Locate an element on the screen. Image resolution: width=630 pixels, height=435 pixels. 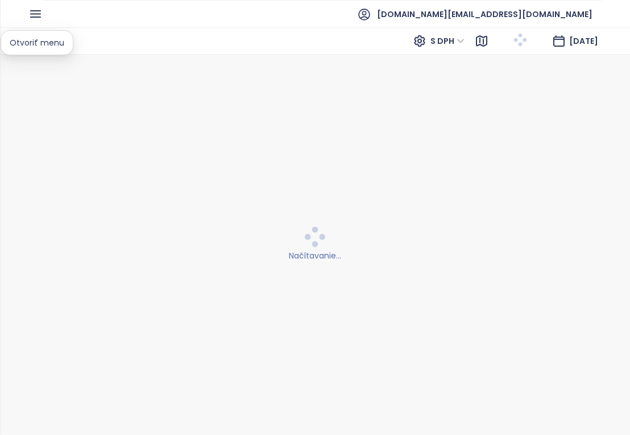
div: Otvoriť menu is located at coordinates (37, 43).